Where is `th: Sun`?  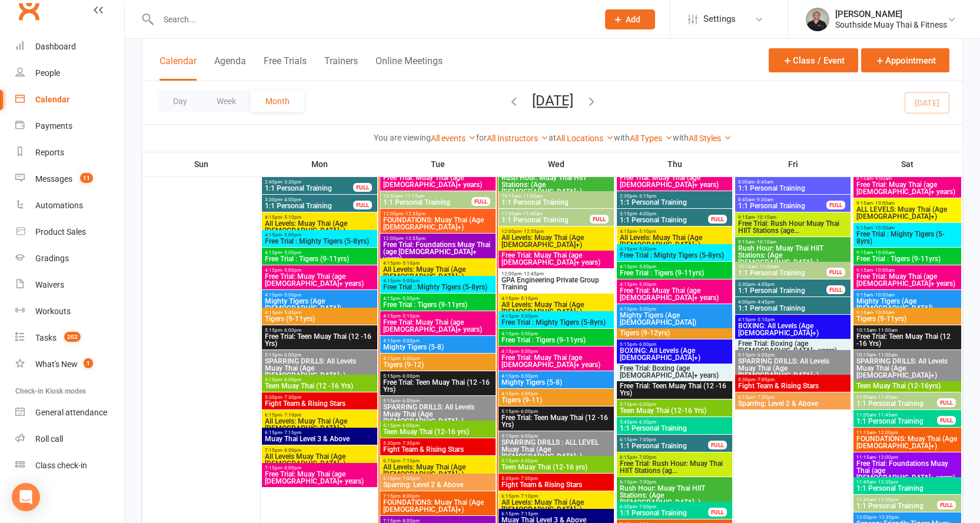 th: Sun is located at coordinates (201, 164).